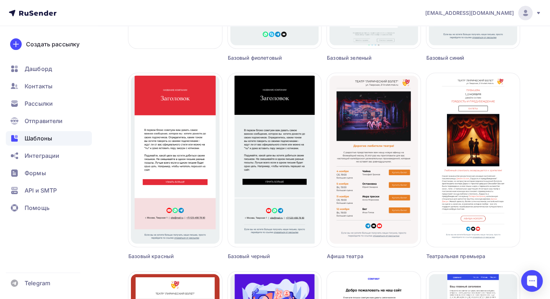  Describe the element at coordinates (263, 58) in the screenshot. I see `div: Базовый фиолетовый` at that location.